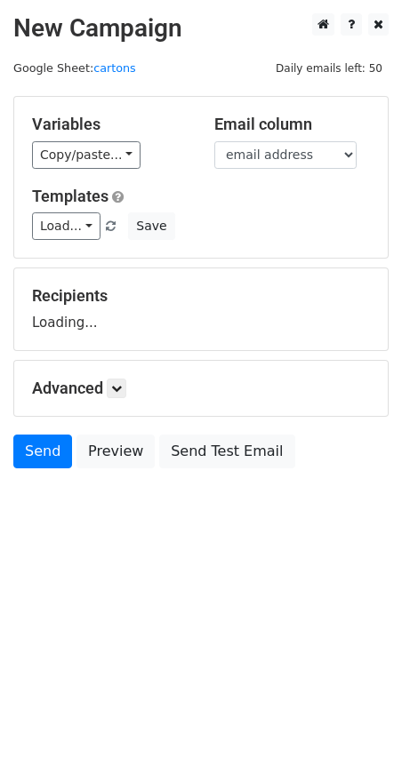 This screenshot has height=766, width=402. I want to click on a: Templates, so click(70, 195).